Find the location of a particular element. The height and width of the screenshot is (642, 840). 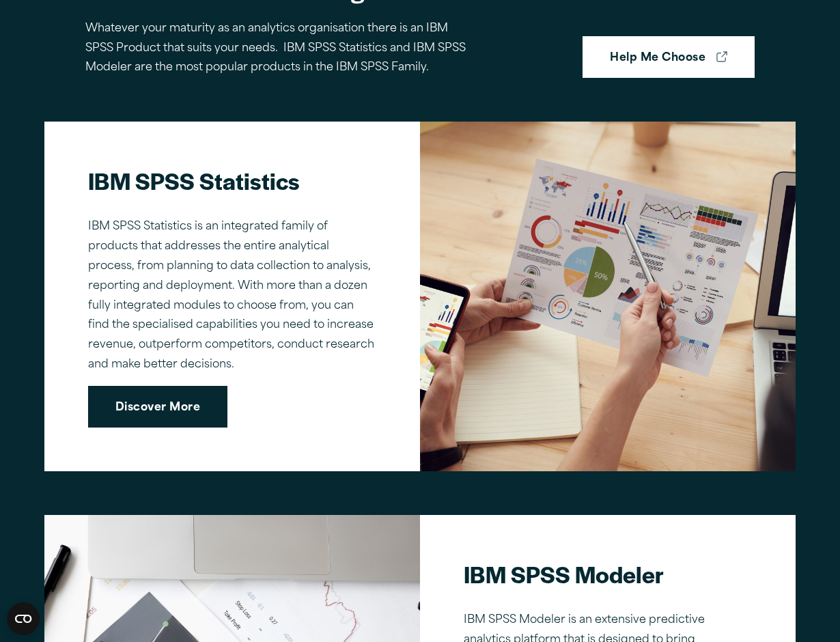

a: Discover More is located at coordinates (158, 407).